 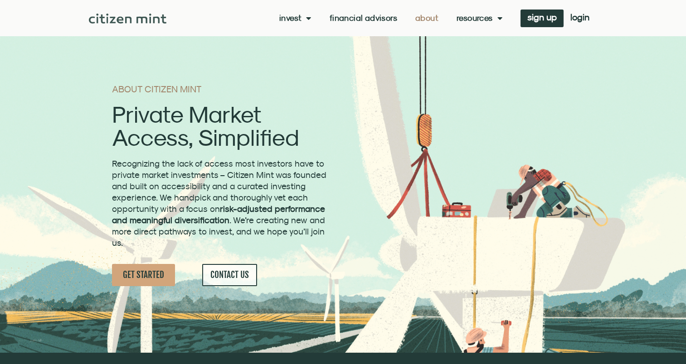 I want to click on span: login, so click(x=580, y=17).